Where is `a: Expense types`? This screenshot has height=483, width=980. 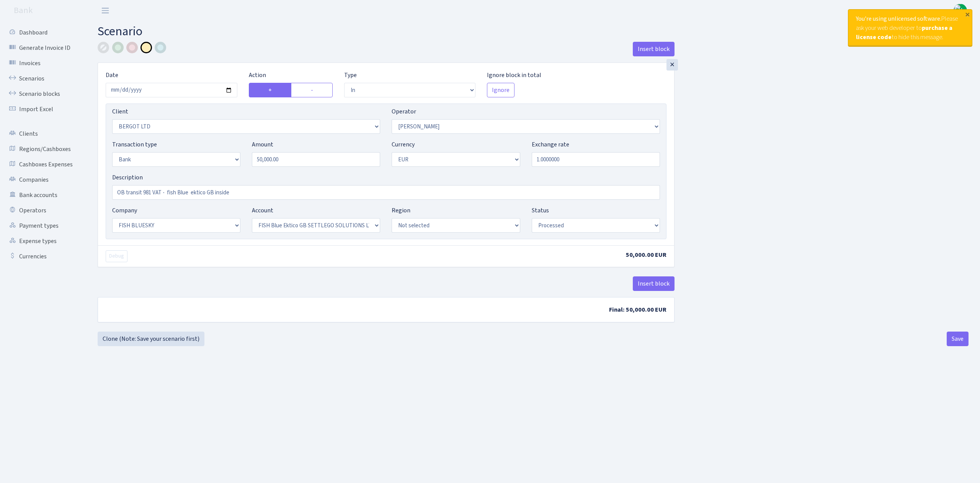
a: Expense types is located at coordinates (42, 241).